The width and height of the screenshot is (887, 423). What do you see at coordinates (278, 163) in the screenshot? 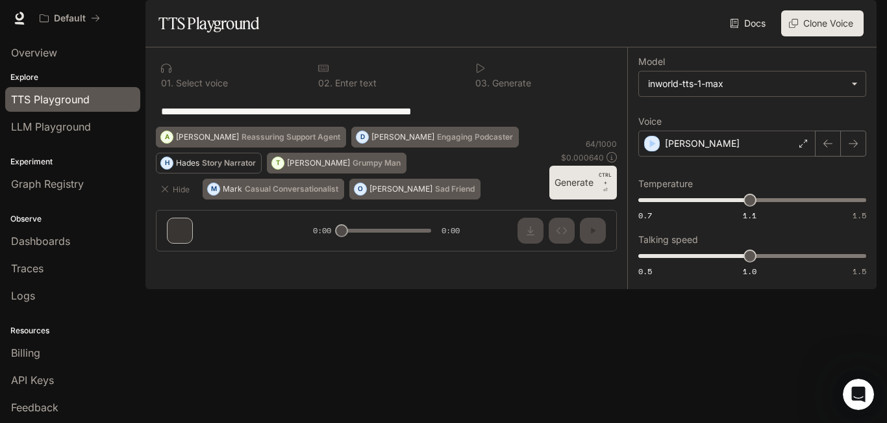
I see `div: T` at bounding box center [278, 163].